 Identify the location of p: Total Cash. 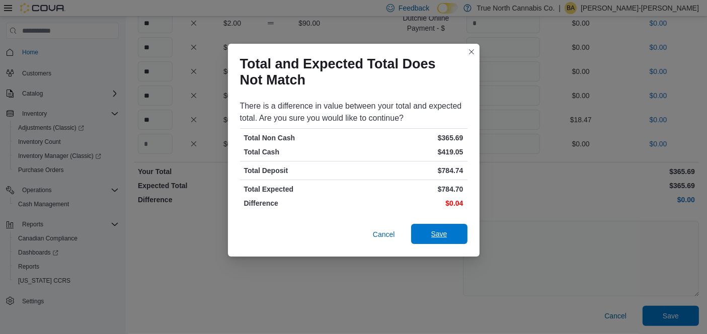
(298, 152).